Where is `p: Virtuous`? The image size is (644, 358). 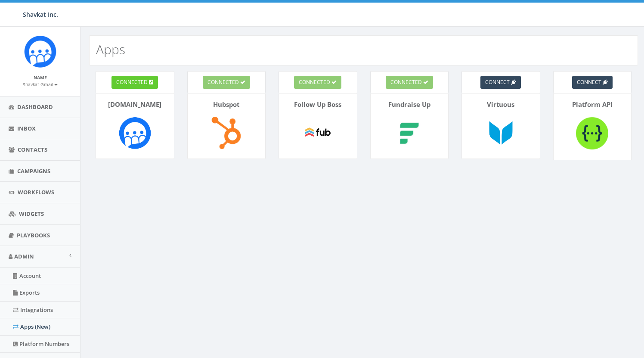
p: Virtuous is located at coordinates (501, 104).